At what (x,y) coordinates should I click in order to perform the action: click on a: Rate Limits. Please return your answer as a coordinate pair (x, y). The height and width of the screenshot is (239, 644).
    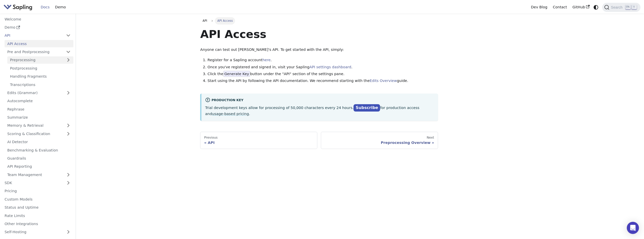
    Looking at the image, I should click on (37, 215).